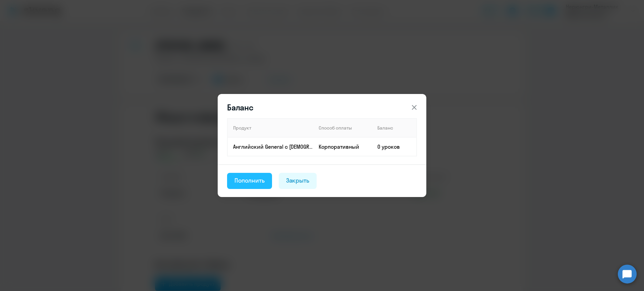 This screenshot has height=291, width=644. I want to click on th: Способ оплаты, so click(342, 128).